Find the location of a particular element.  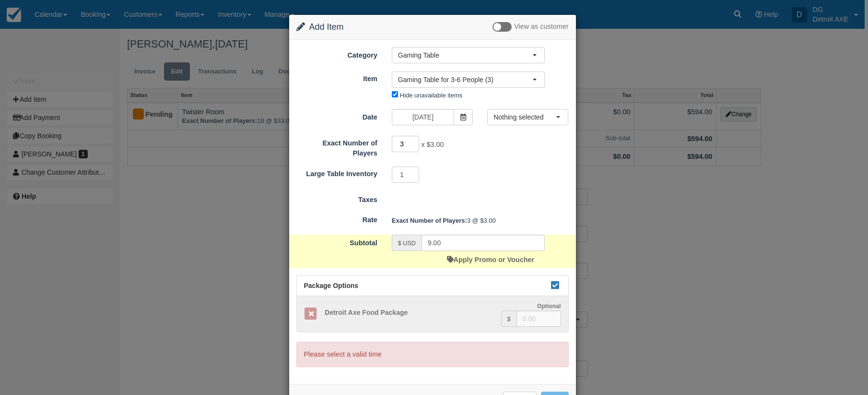

div: 3 @ $3.00 is located at coordinates (480, 220).